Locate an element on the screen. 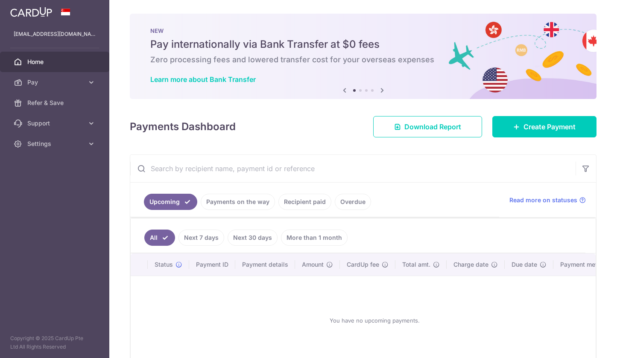 This screenshot has height=358, width=617. span: Home is located at coordinates (55, 62).